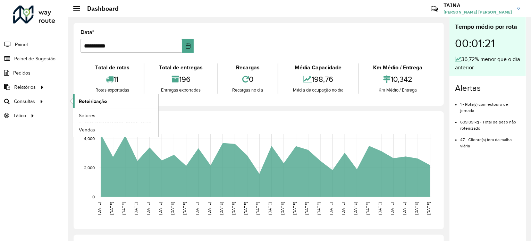  I want to click on div: 10,342, so click(398, 79).